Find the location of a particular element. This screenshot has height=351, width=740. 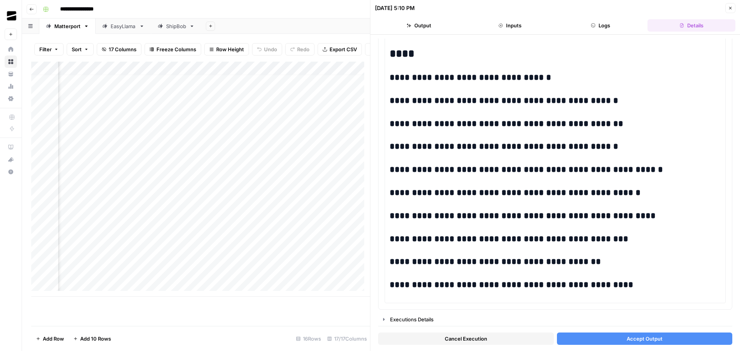

a: Browse is located at coordinates (11, 62).